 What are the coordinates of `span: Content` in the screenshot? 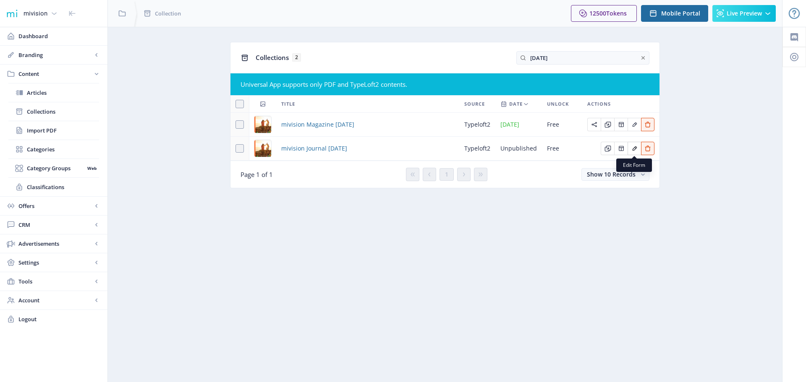 It's located at (55, 74).